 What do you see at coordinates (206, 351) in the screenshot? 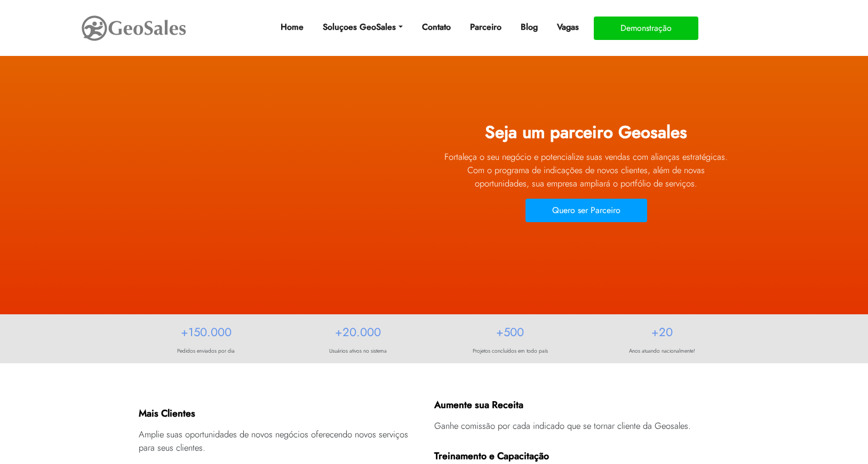
I see `p: Pedidos enviados por dia` at bounding box center [206, 351].